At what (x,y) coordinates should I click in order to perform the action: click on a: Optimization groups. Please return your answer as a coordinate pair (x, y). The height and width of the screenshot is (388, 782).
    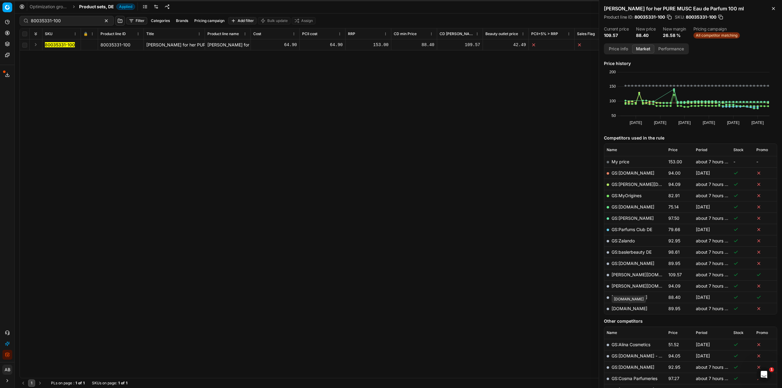
    Looking at the image, I should click on (49, 7).